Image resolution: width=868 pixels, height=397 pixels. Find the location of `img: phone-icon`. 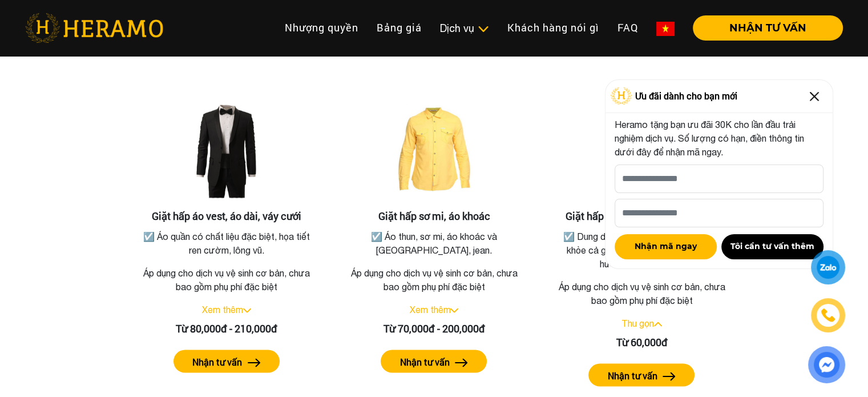

img: phone-icon is located at coordinates (828, 315).